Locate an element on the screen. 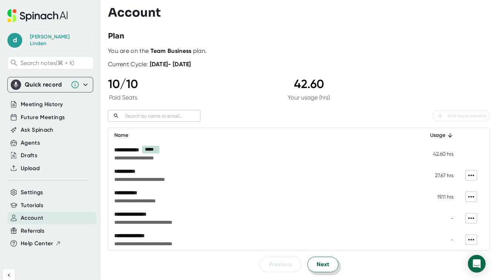 The width and height of the screenshot is (493, 280). button: Ask Spinach is located at coordinates (37, 130).